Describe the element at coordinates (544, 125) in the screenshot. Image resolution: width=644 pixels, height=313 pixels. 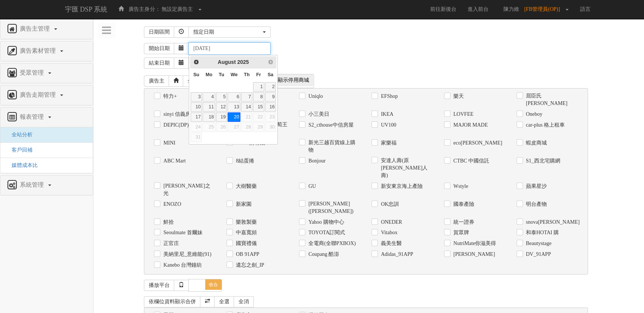
I see `label: car-plus 格上租車` at that location.